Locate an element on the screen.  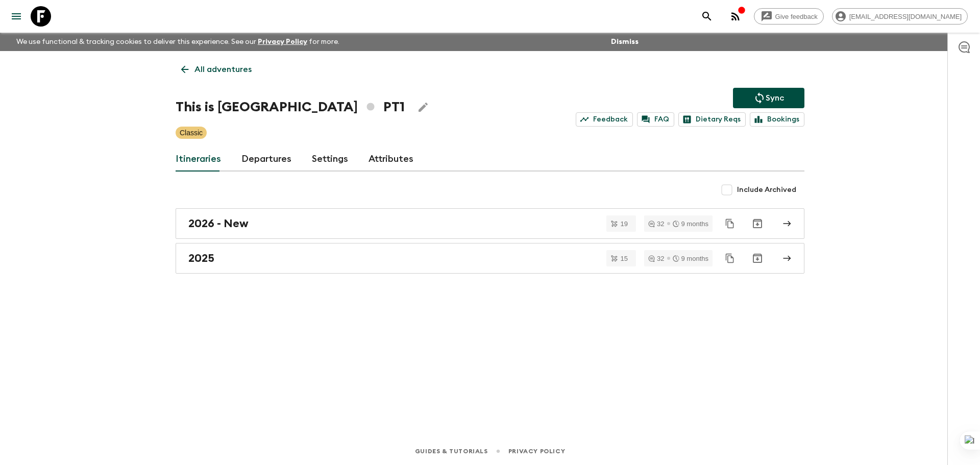
h2: 2025 is located at coordinates (201, 258).